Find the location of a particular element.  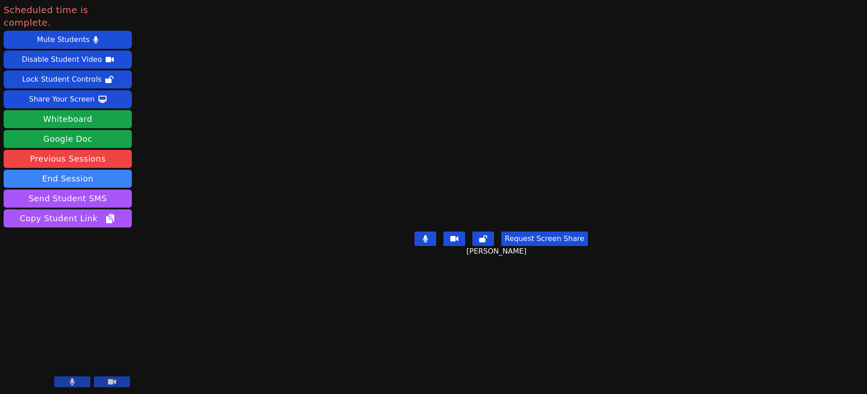

button: Share Your Screen is located at coordinates (68, 99).